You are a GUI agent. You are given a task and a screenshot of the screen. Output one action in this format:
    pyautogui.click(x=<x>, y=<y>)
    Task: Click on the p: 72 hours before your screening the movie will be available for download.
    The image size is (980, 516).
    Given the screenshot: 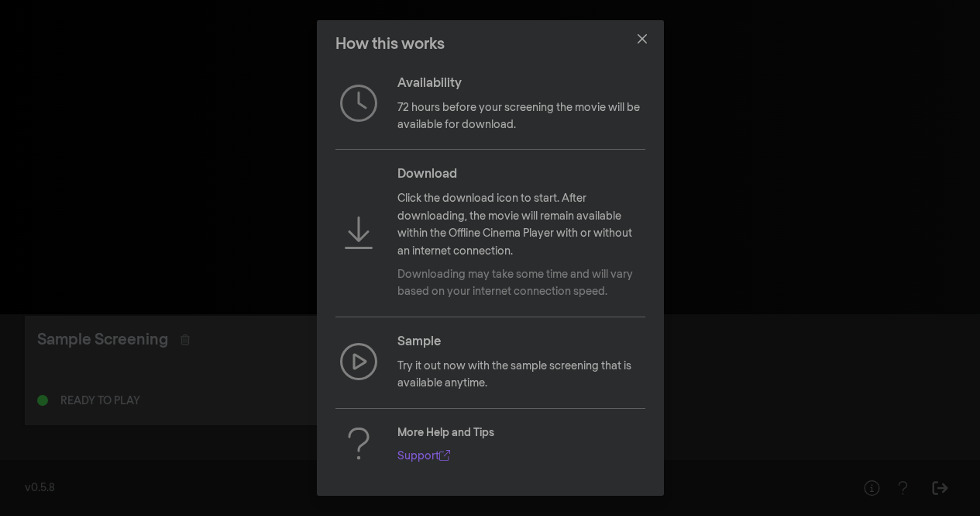 What is the action you would take?
    pyautogui.click(x=521, y=117)
    